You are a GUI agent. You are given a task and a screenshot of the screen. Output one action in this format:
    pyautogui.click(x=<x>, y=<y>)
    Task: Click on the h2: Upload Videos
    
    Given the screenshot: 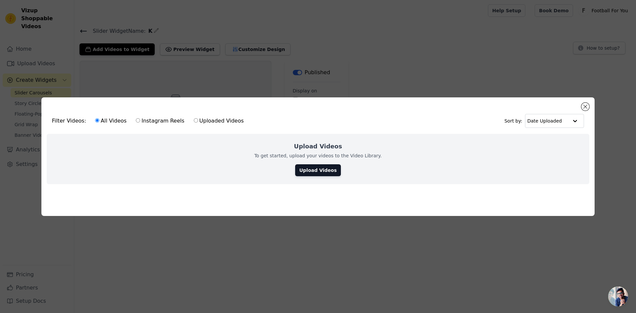 What is the action you would take?
    pyautogui.click(x=317, y=146)
    